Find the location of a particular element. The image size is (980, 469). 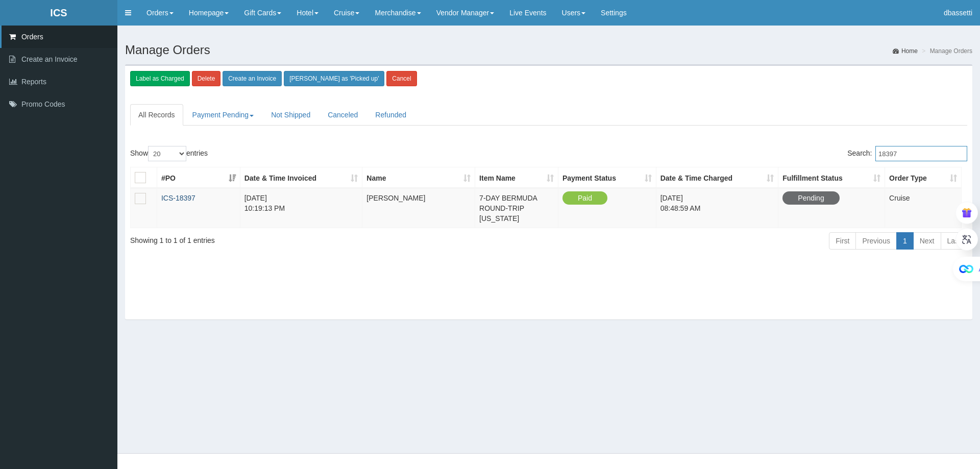

a: Cancel is located at coordinates (401, 78).